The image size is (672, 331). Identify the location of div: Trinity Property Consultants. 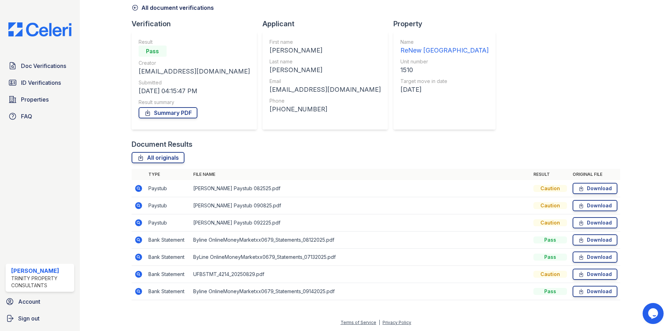
(41, 282).